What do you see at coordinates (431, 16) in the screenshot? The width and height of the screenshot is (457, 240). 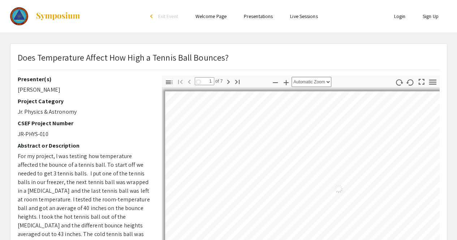 I see `a: Sign Up` at bounding box center [431, 16].